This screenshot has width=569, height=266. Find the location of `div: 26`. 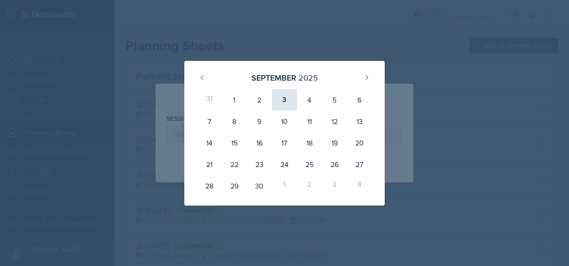

div: 26 is located at coordinates (334, 164).